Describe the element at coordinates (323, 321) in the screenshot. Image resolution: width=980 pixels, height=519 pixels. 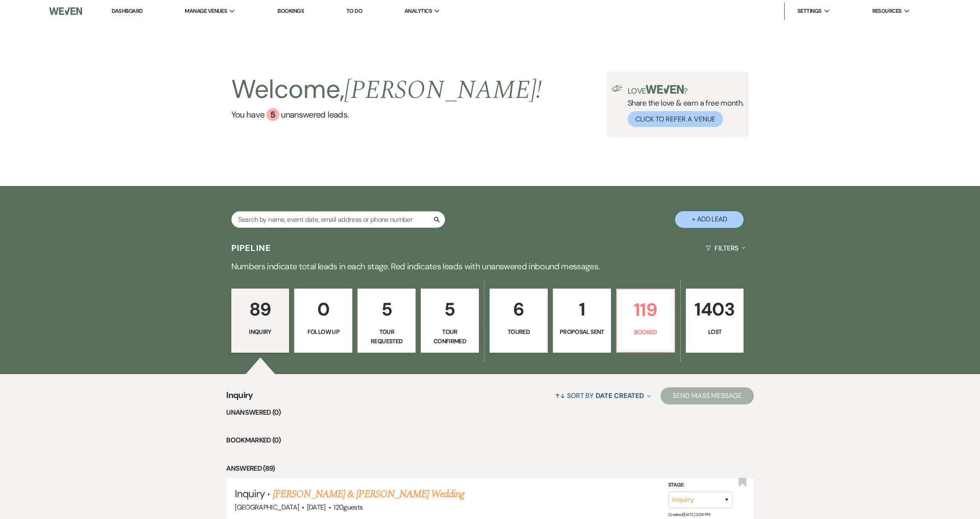
I see `a: 0Follow Up` at that location.